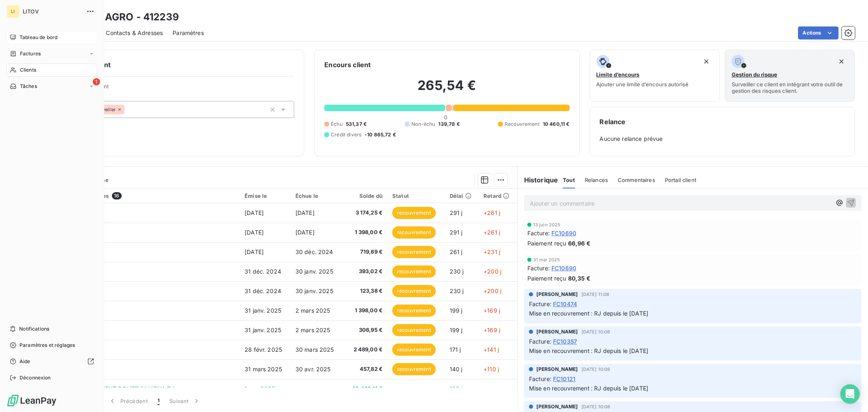  What do you see at coordinates (365, 350) in the screenshot?
I see `span: 2 489,00 €` at bounding box center [365, 350].